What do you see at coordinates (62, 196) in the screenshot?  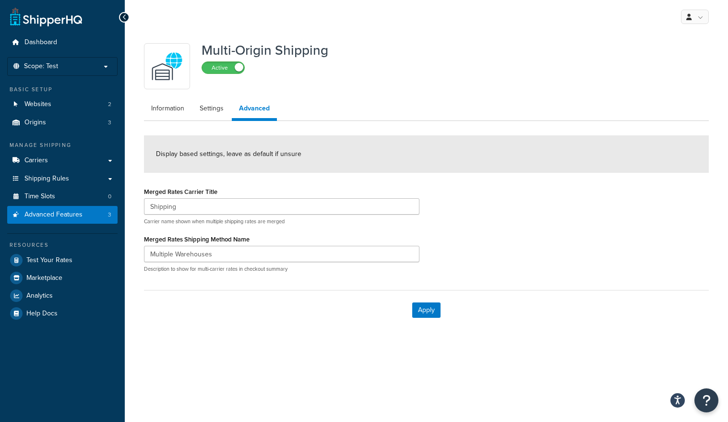 I see `a: Time Slots0` at bounding box center [62, 196].